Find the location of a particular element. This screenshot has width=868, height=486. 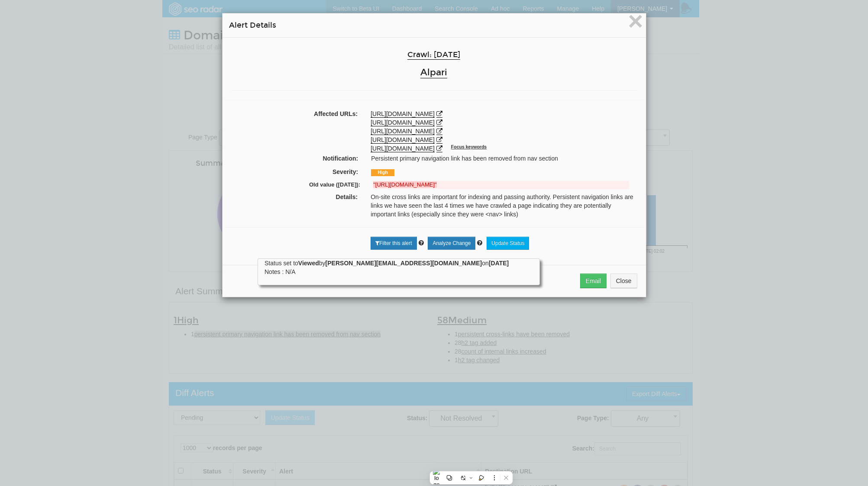

a: Filter this alert is located at coordinates (393, 243).